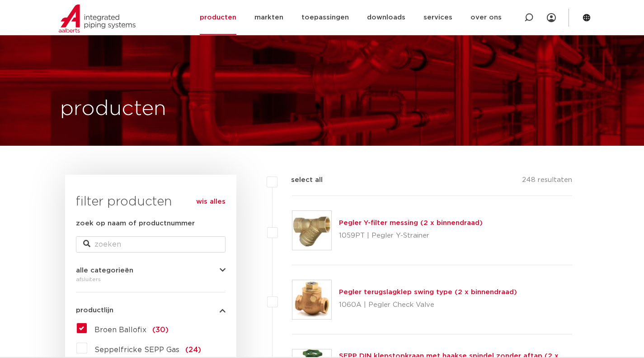 This screenshot has height=358, width=644. I want to click on a: Pegler terugslagklep swing type (2 x binnendraad), so click(428, 292).